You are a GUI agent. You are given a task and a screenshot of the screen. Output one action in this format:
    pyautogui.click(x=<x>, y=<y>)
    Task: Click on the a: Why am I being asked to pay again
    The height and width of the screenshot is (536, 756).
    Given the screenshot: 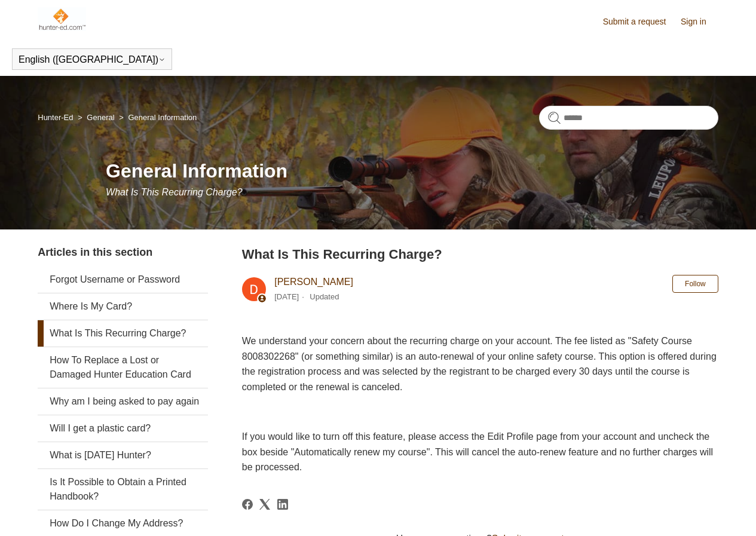 What is the action you would take?
    pyautogui.click(x=122, y=401)
    